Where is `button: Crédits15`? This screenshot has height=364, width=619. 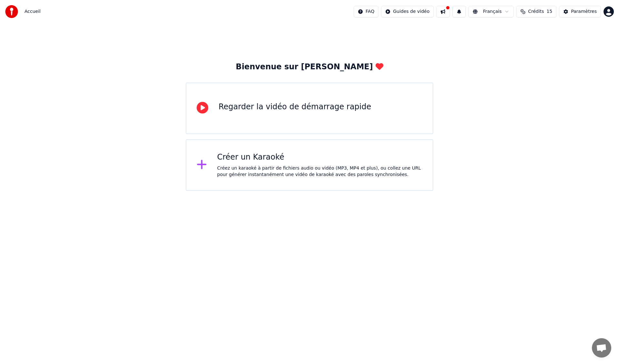 button: Crédits15 is located at coordinates (537, 12).